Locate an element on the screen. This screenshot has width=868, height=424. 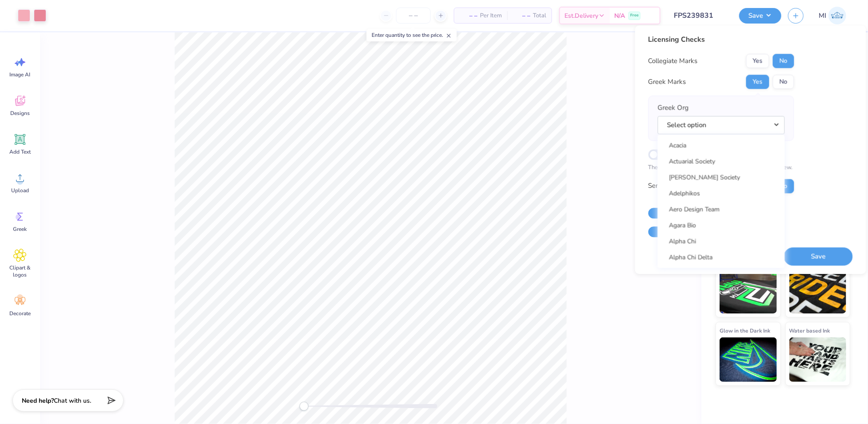
span: Glow in the Dark Ink is located at coordinates (744, 330).